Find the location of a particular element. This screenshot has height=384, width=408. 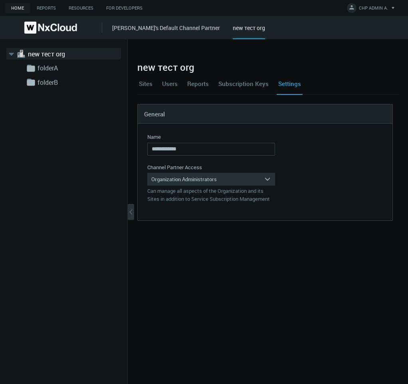

h2: new тест org is located at coordinates (268, 67).